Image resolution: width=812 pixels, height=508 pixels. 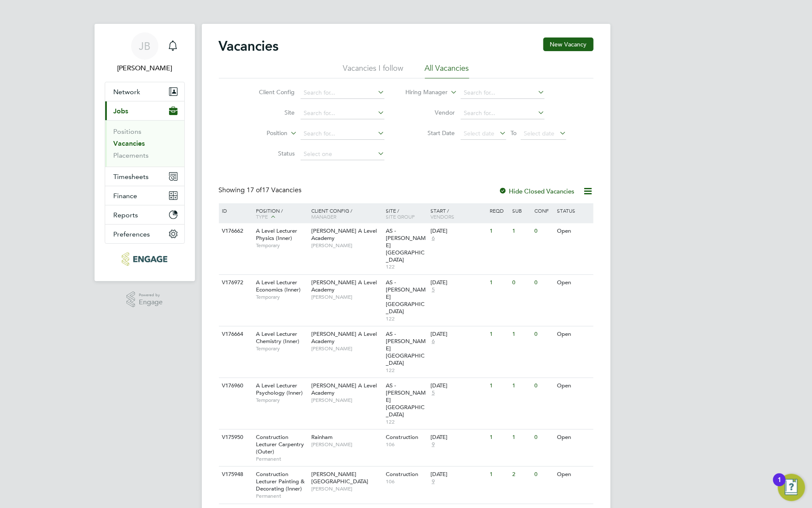 What do you see at coordinates (131, 176) in the screenshot?
I see `span: Timesheets` at bounding box center [131, 176].